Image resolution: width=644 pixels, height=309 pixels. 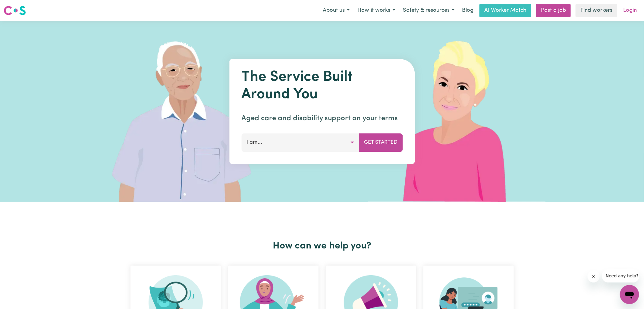 What do you see at coordinates (553, 11) in the screenshot?
I see `a: Post a job` at bounding box center [553, 11].